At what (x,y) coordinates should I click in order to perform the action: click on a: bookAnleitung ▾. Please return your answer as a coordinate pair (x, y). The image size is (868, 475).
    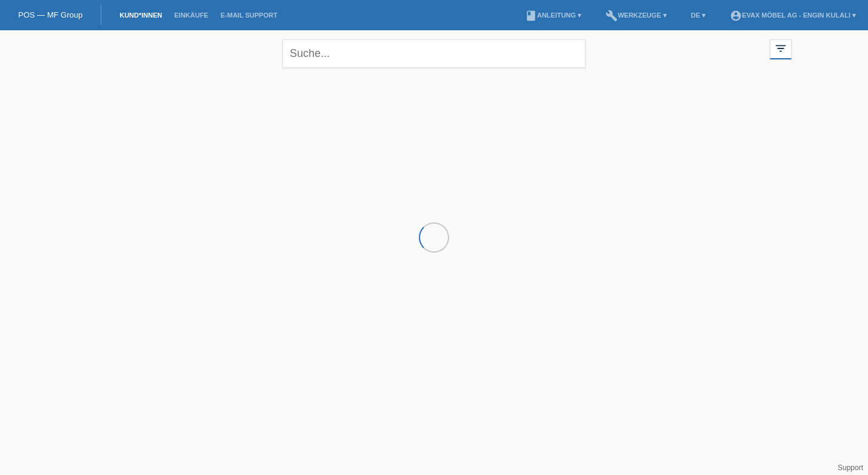
    Looking at the image, I should click on (553, 15).